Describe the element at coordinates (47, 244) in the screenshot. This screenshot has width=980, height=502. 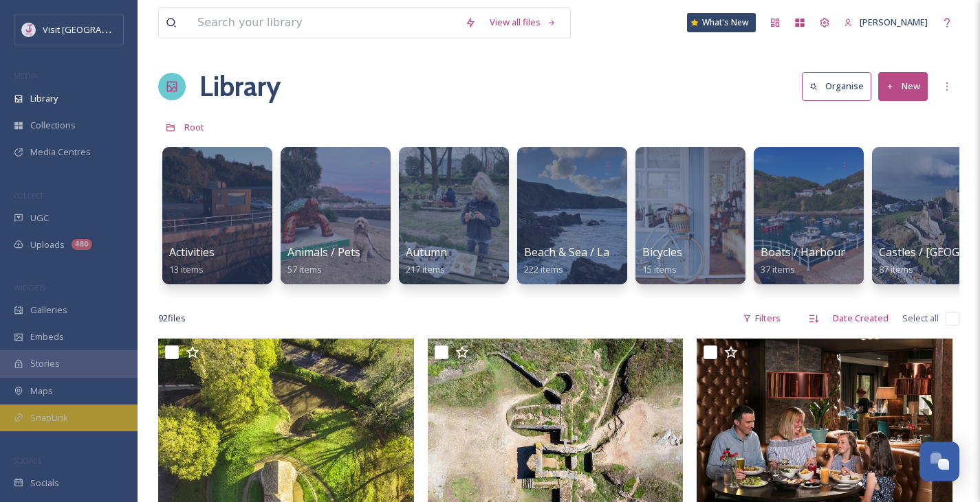
I see `span: Uploads` at that location.